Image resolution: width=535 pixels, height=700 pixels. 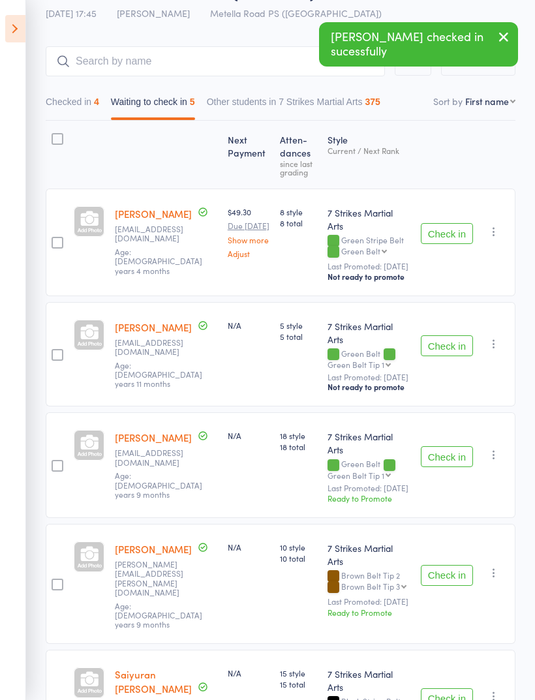 I want to click on a: Show more, so click(x=249, y=239).